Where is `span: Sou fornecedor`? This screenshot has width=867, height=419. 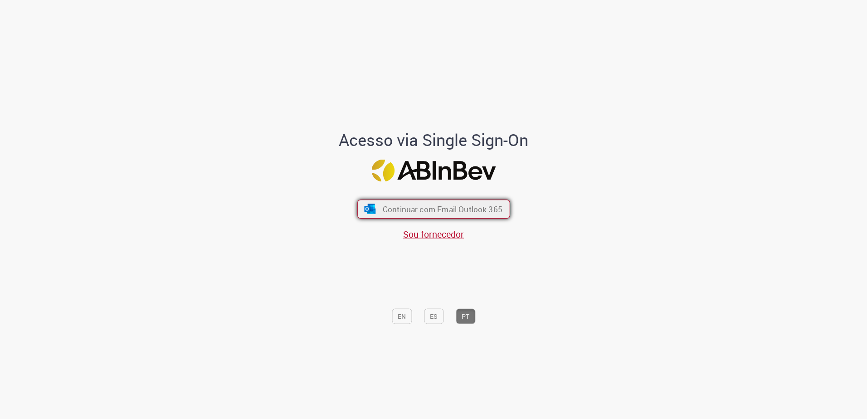
span: Sou fornecedor is located at coordinates (434, 234).